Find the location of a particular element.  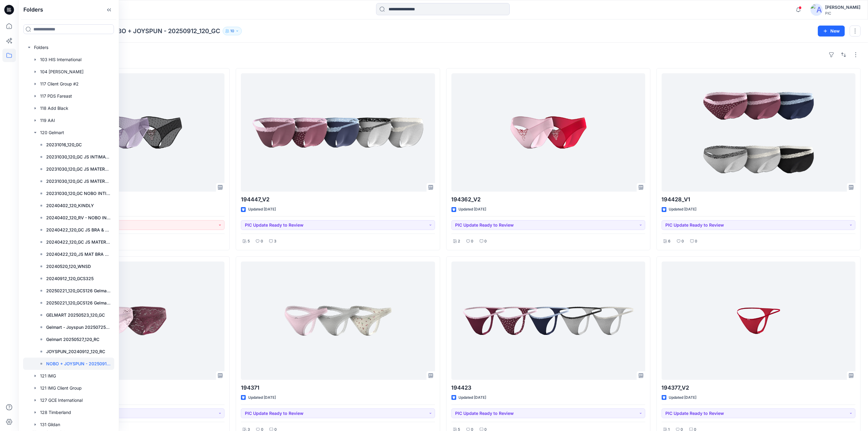

p: 194423 is located at coordinates (549, 388).